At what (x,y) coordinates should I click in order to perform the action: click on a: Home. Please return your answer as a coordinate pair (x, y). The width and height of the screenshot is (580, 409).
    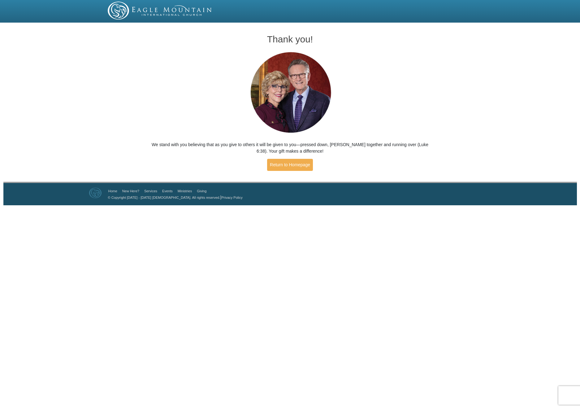
    Looking at the image, I should click on (113, 191).